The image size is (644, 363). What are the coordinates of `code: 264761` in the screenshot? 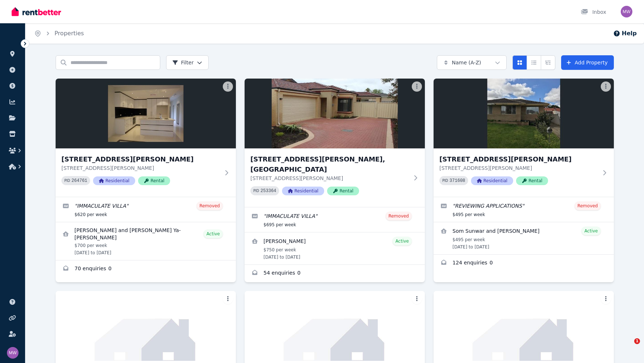 It's located at (79, 181).